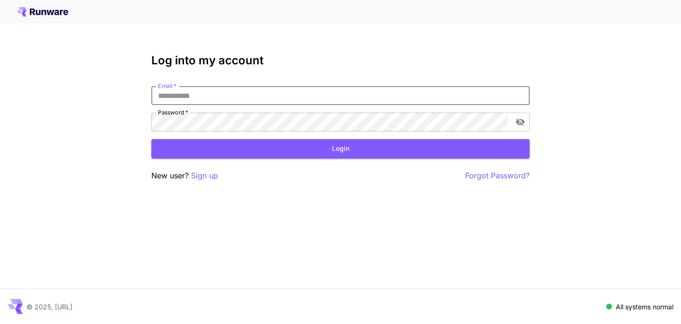 This screenshot has width=681, height=324. What do you see at coordinates (184, 175) in the screenshot?
I see `p: New user?` at bounding box center [184, 175].